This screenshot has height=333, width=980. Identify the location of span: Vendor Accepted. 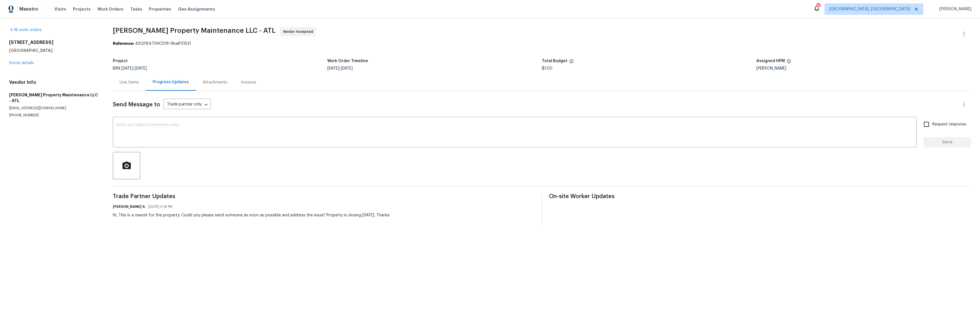
(299, 32).